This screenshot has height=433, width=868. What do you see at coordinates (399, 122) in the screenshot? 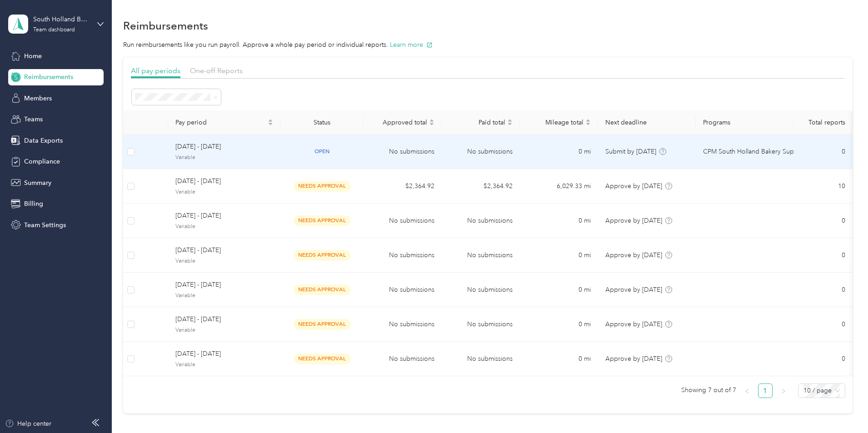
I see `span: Approved total` at bounding box center [399, 122].